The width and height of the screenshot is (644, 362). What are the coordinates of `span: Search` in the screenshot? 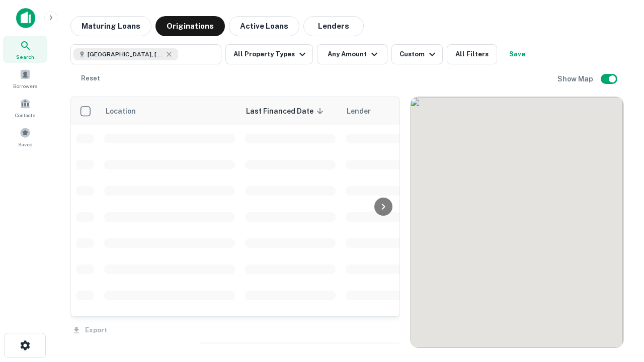 It's located at (25, 57).